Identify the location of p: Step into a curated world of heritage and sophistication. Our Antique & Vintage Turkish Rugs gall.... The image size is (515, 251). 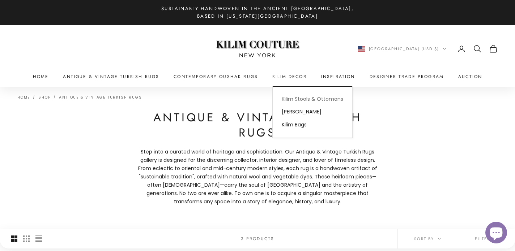
(258, 177).